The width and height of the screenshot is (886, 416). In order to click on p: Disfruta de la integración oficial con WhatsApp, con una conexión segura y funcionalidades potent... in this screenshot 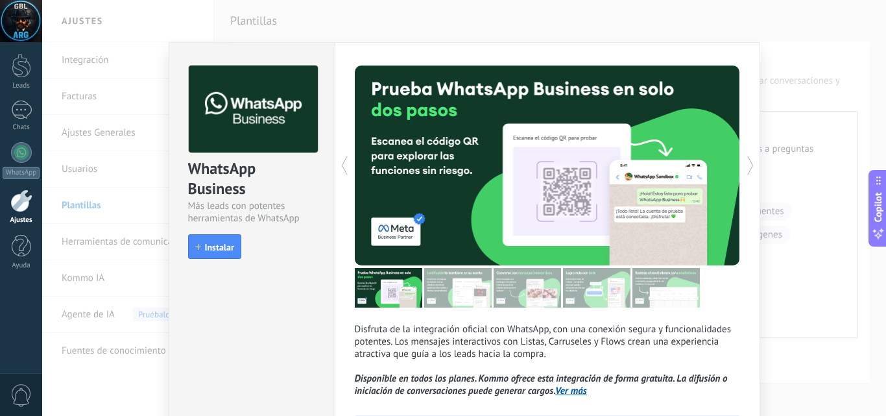, I will do `click(548, 360)`.